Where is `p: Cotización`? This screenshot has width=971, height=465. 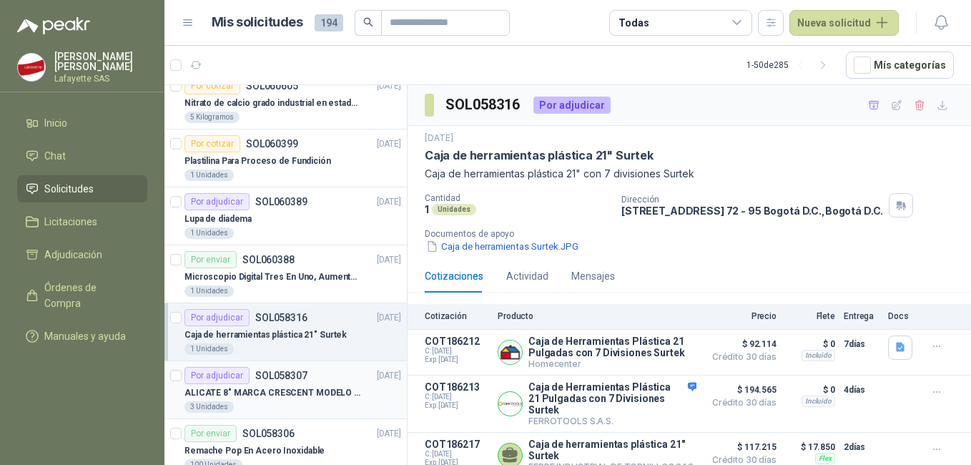 p: Cotización is located at coordinates (457, 316).